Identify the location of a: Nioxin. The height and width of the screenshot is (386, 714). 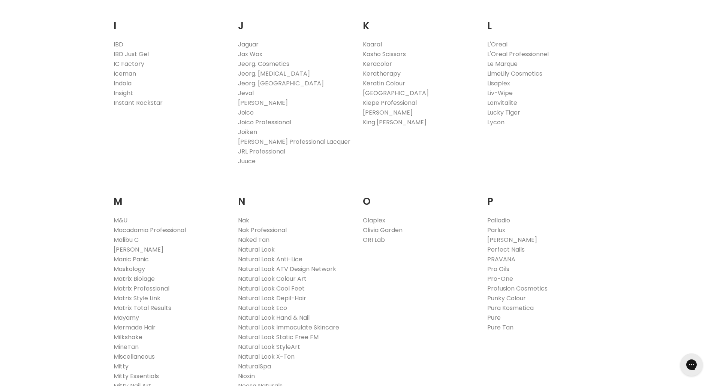
(246, 376).